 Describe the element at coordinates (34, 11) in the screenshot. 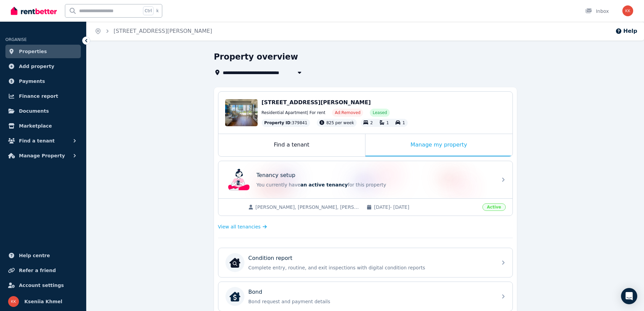

I see `img: RentBetter` at that location.